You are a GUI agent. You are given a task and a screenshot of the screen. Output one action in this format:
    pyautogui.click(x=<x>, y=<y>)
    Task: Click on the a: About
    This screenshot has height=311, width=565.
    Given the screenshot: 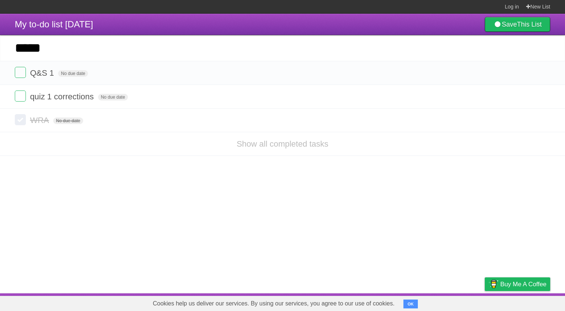 What is the action you would take?
    pyautogui.click(x=394, y=302)
    